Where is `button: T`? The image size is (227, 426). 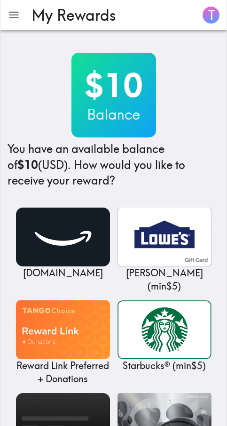
button: T is located at coordinates (211, 15).